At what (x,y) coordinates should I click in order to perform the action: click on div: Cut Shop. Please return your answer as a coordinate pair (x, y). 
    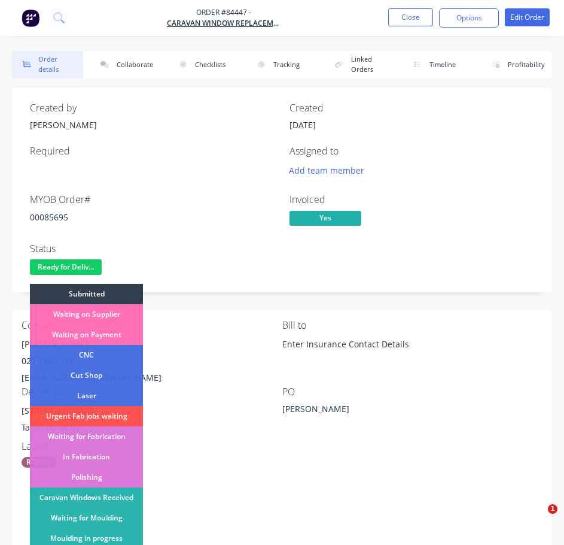
    Looking at the image, I should click on (86, 375).